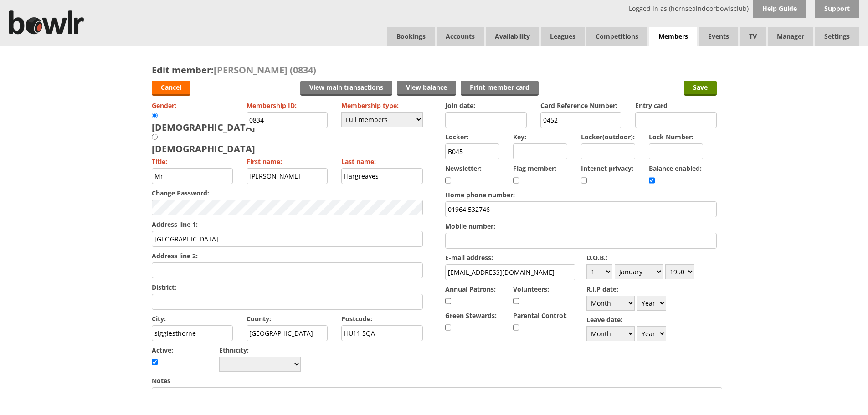 The image size is (868, 415). Describe the element at coordinates (287, 162) in the screenshot. I see `label: First name:` at that location.